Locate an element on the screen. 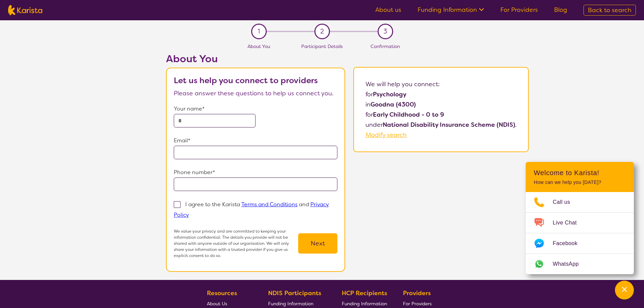  span: Live Chat is located at coordinates (569, 223).